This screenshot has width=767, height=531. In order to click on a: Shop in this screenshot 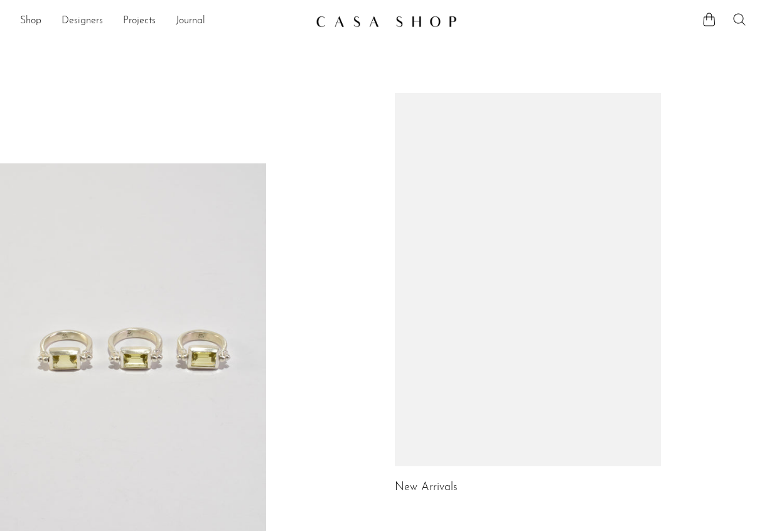, I will do `click(31, 21)`.